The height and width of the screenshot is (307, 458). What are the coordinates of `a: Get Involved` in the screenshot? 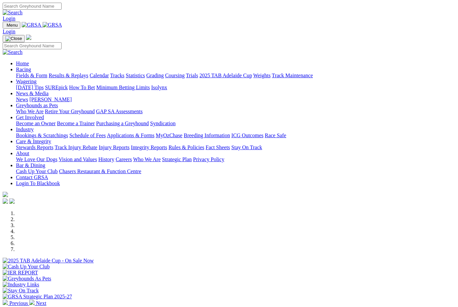 It's located at (30, 117).